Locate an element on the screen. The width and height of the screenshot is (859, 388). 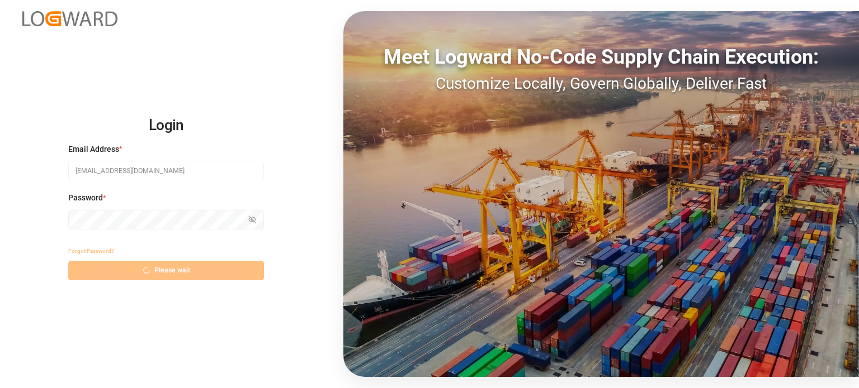
div: Meet Logward No-Code Supply Chain Execution: is located at coordinates (601, 57).